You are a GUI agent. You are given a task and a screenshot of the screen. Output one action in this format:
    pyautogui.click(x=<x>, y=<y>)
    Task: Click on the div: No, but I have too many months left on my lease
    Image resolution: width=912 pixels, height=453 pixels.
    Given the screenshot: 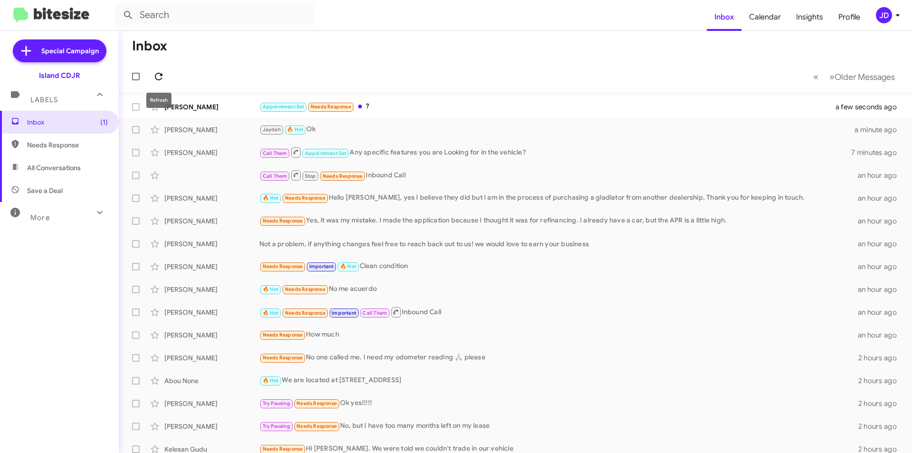 What is the action you would take?
    pyautogui.click(x=559, y=426)
    